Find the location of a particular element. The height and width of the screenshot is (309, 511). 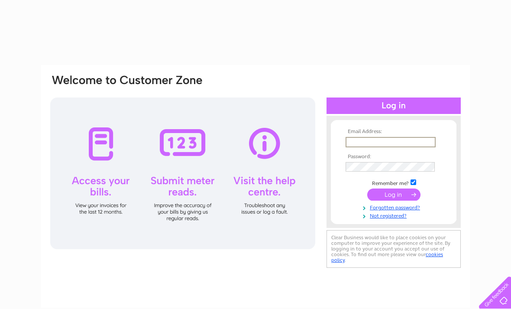

th: Email Address: is located at coordinates (394, 132).